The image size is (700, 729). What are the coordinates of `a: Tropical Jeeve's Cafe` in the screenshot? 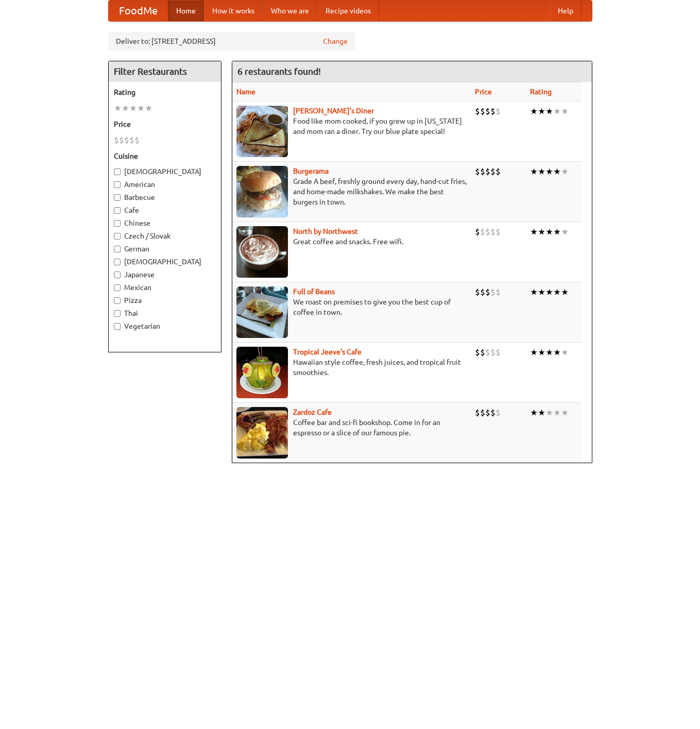 It's located at (327, 352).